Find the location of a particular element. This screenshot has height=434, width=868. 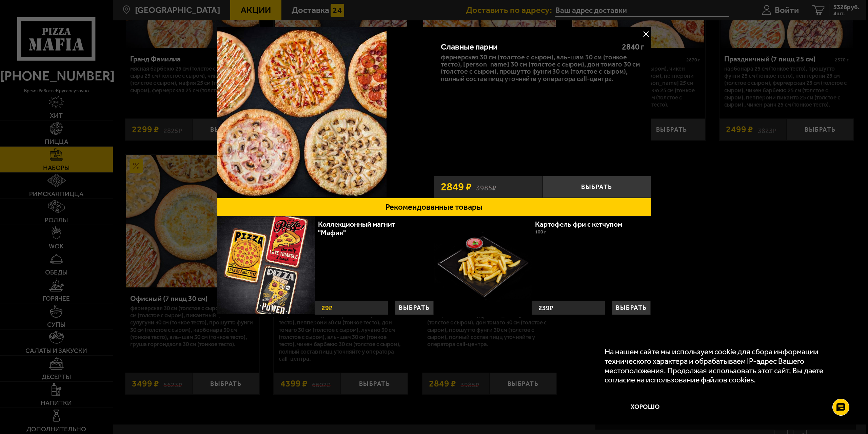

div: Славные парни is located at coordinates (527, 47).